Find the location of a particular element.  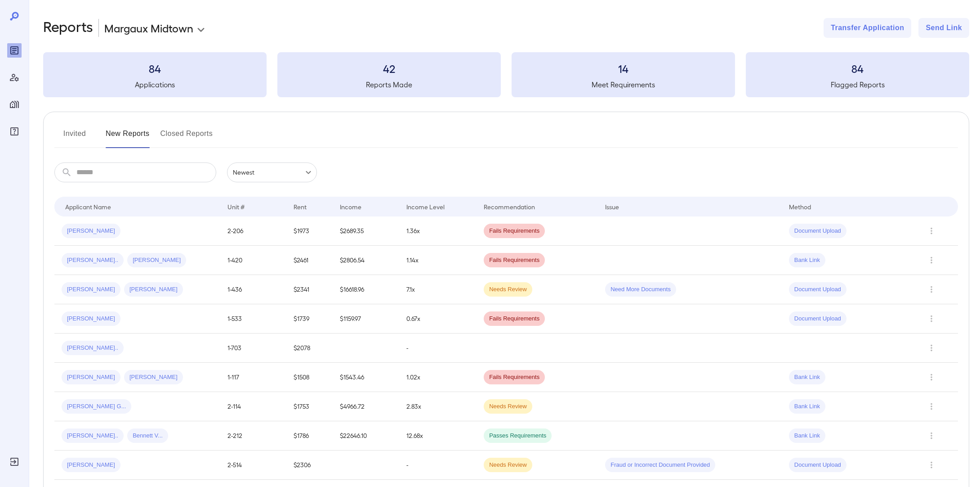

td: 2-206 is located at coordinates (253, 231).